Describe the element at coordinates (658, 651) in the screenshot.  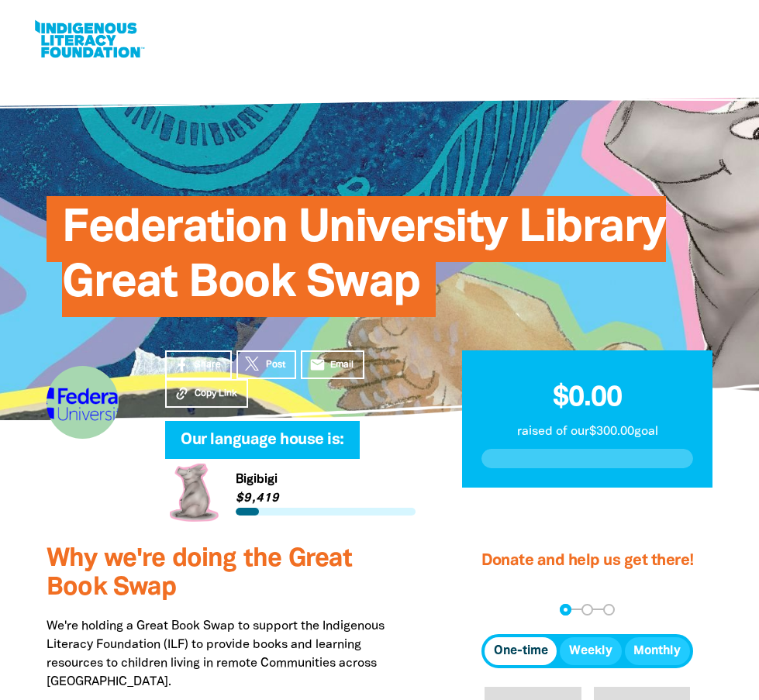
I see `button: Monthly` at that location.